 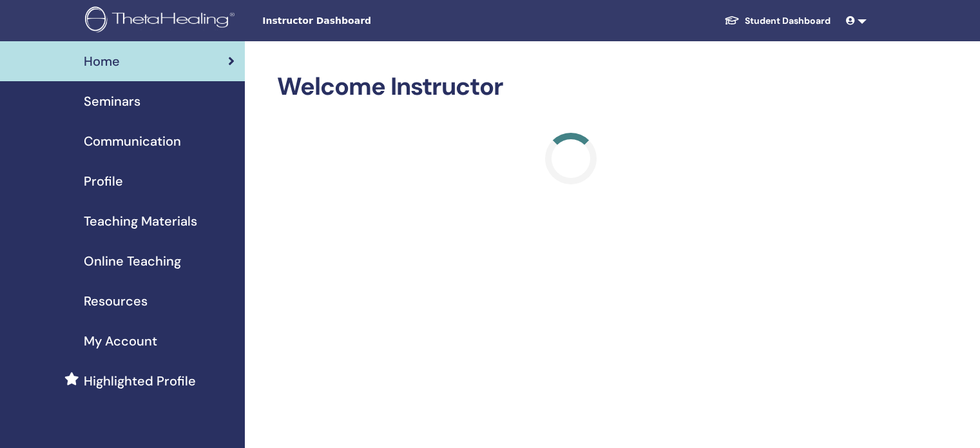 I want to click on span: Teaching Materials, so click(x=141, y=221).